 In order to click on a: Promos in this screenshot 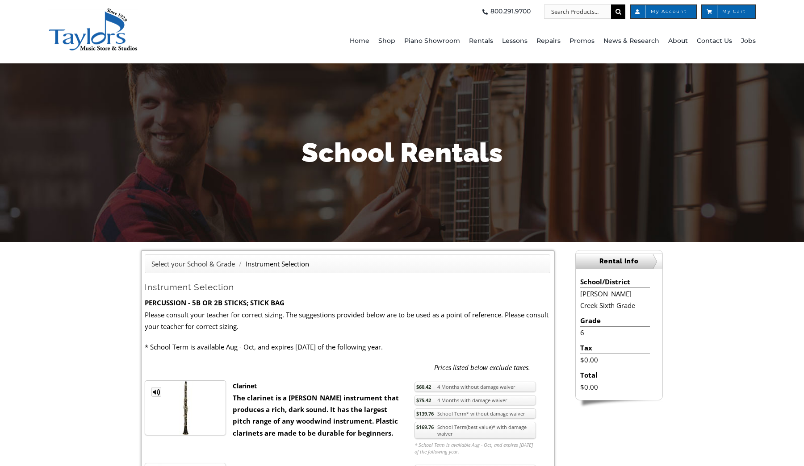, I will do `click(582, 41)`.